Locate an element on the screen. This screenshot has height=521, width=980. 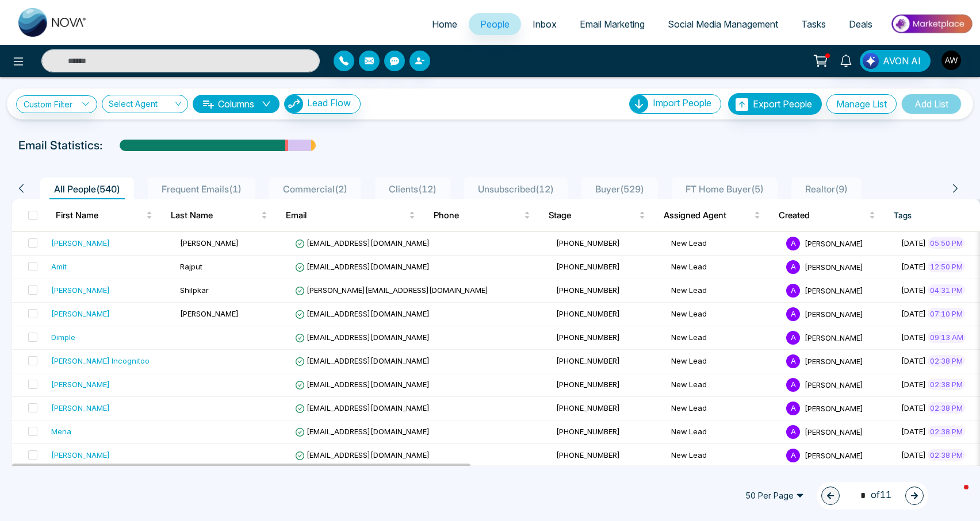
span: 04:31 PM is located at coordinates (946, 290).